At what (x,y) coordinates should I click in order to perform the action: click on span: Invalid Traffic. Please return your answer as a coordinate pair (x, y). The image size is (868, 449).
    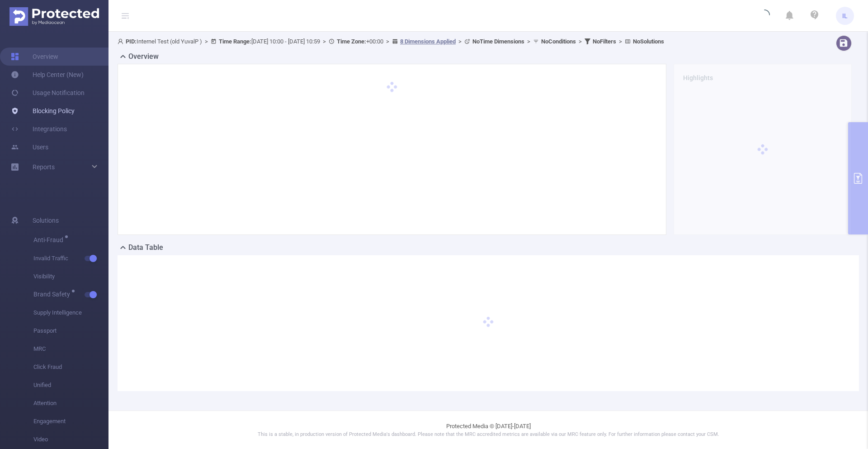
    Looking at the image, I should click on (71, 258).